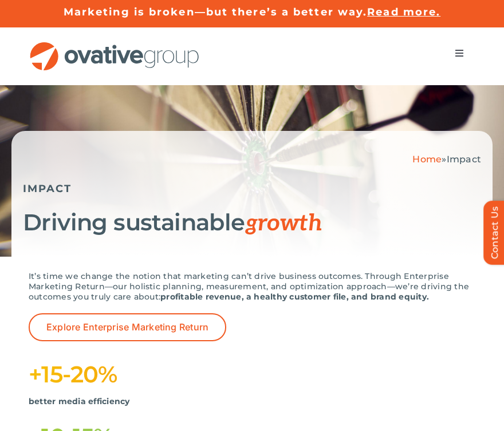 The image size is (504, 431). What do you see at coordinates (252, 189) in the screenshot?
I see `h5: IMPACT` at bounding box center [252, 189].